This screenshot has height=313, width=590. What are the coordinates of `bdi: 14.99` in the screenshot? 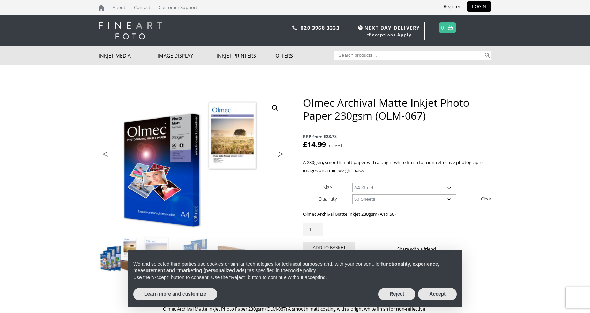 It's located at (314, 144).